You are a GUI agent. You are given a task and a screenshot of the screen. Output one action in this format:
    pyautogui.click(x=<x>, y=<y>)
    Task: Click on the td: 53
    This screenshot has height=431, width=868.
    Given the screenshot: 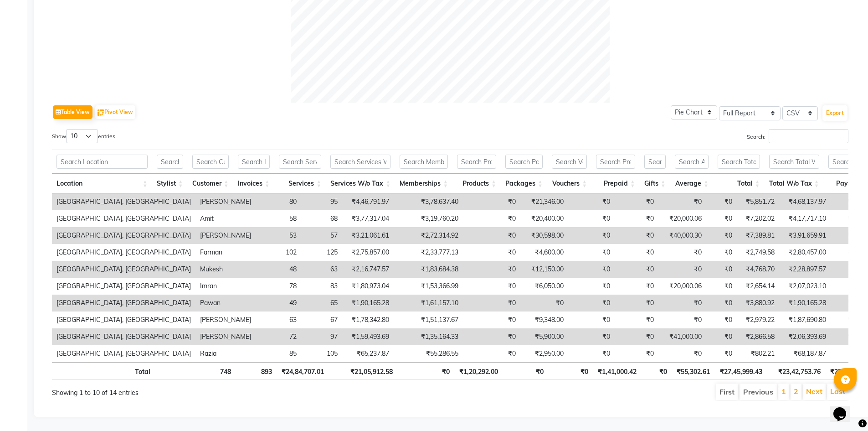 What is the action you would take?
    pyautogui.click(x=279, y=235)
    